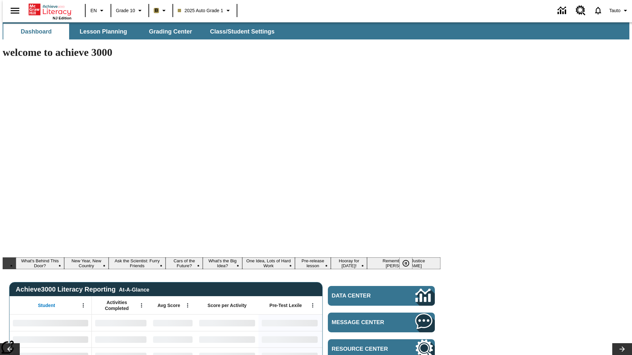 Image resolution: width=632 pixels, height=355 pixels. Describe the element at coordinates (242, 32) in the screenshot. I see `button: Class/Student Settings` at that location.